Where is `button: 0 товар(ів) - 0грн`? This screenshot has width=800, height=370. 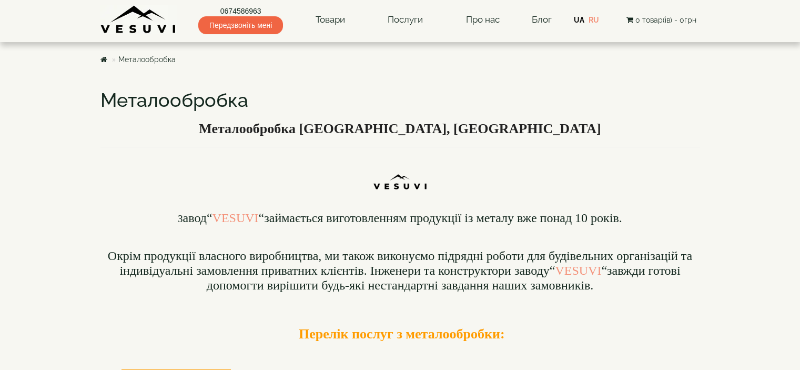
button: 0 товар(ів) - 0грн is located at coordinates (661, 20).